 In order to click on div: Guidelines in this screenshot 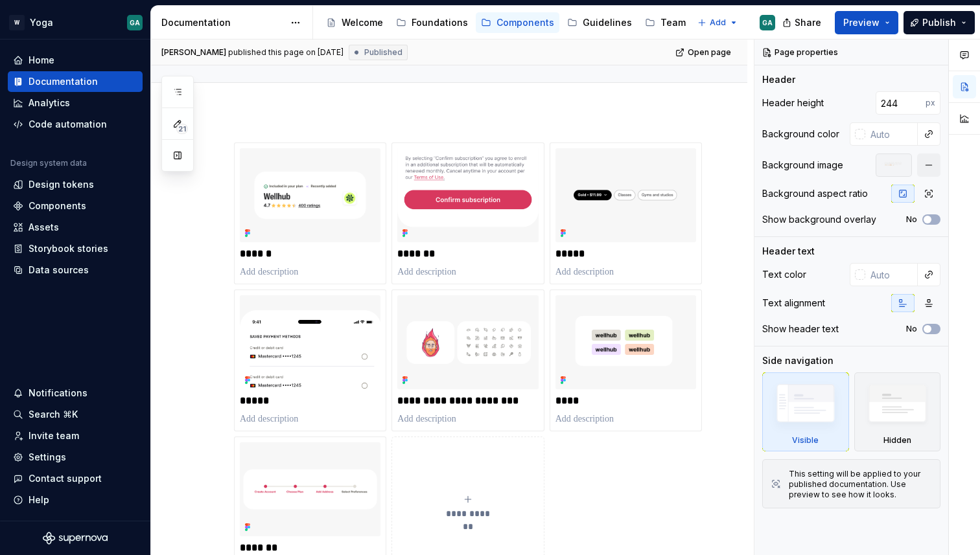, I will do `click(607, 23)`.